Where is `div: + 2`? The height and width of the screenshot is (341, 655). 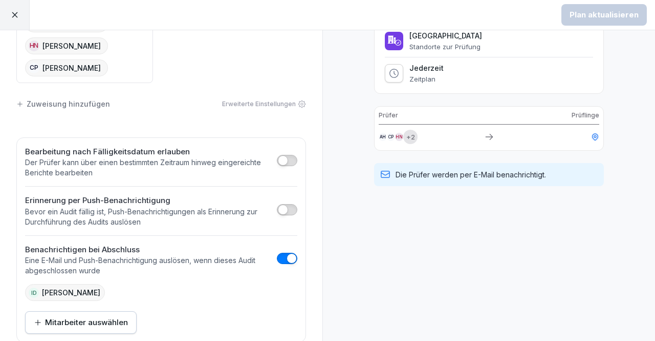
div: + 2 is located at coordinates (411, 137).